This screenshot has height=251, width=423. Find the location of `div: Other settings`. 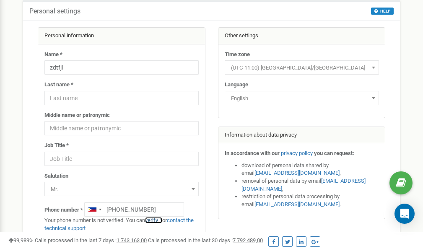

div: Other settings is located at coordinates (302, 36).